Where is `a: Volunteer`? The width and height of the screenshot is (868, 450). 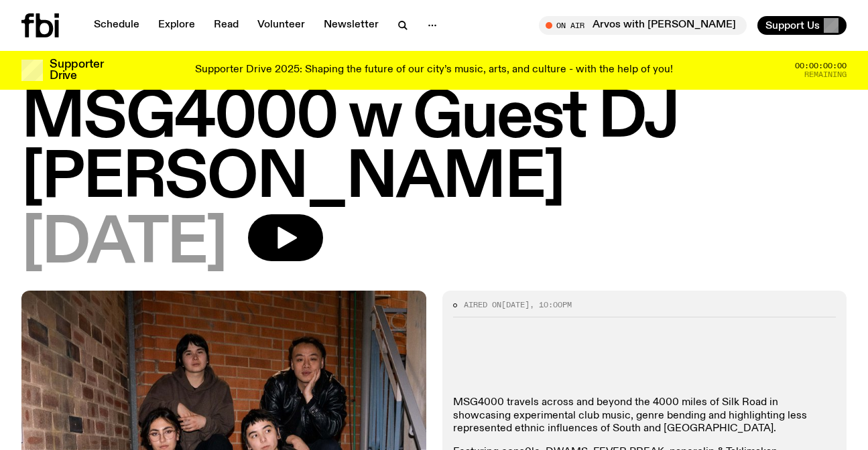
a: Volunteer is located at coordinates (281, 26).